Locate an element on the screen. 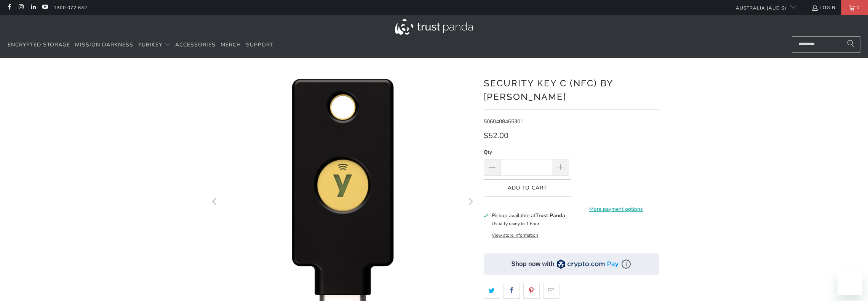  a: Share this on Facebook is located at coordinates (511, 291).